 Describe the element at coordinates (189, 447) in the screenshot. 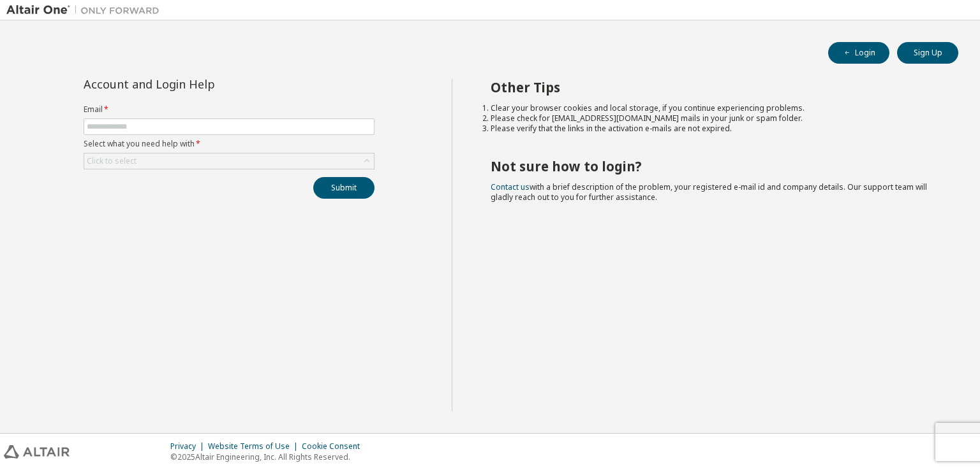

I see `div: Privacy` at that location.